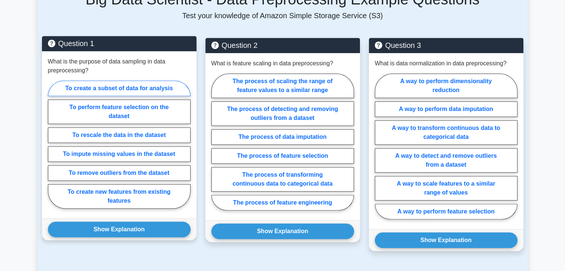 Image resolution: width=565 pixels, height=271 pixels. Describe the element at coordinates (440, 63) in the screenshot. I see `p: What is data normalization in data preprocessing?` at that location.